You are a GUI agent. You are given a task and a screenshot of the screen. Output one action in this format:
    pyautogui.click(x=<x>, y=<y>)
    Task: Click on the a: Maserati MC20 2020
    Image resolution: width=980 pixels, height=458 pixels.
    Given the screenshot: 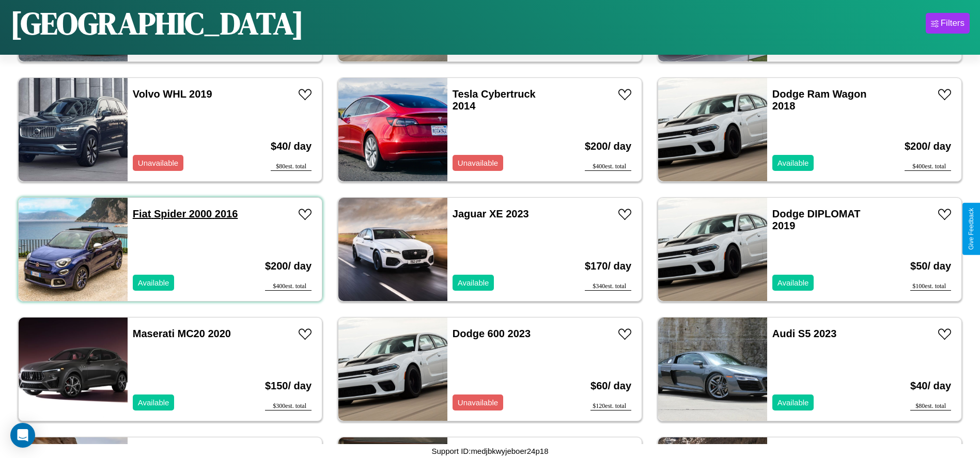 What is the action you would take?
    pyautogui.click(x=182, y=333)
    